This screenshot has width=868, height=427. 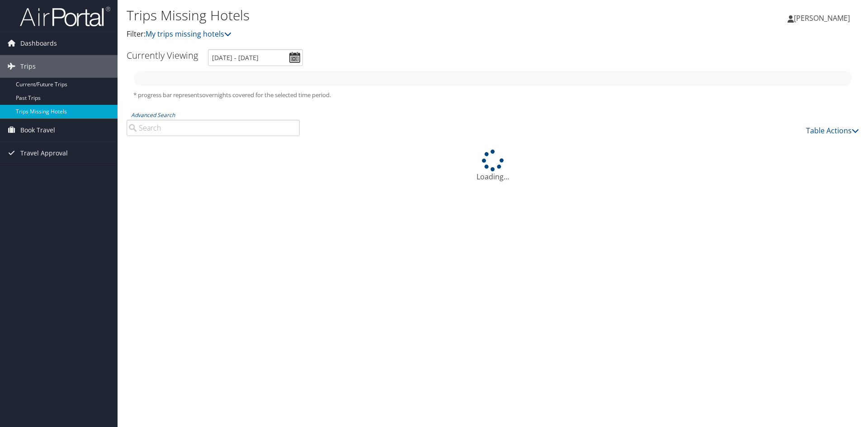 What do you see at coordinates (65, 16) in the screenshot?
I see `img: airportal-logo.png` at bounding box center [65, 16].